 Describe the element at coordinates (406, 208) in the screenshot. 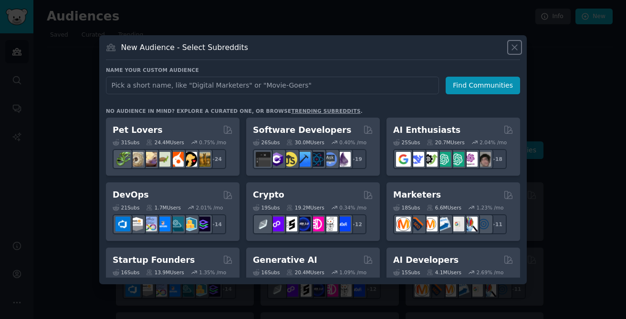

I see `div: 18 Sub s` at that location.